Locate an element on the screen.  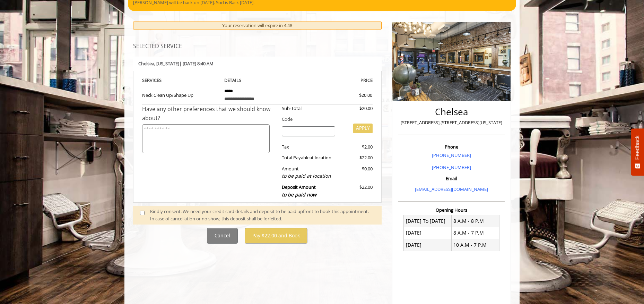
div: Tax is located at coordinates (308, 147).